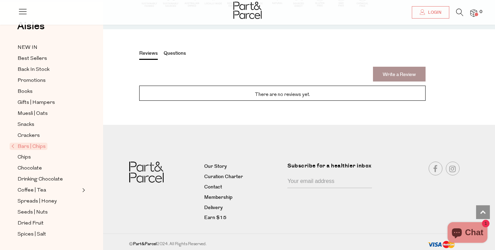  What do you see at coordinates (243, 218) in the screenshot?
I see `a: Earn $15` at bounding box center [243, 218].